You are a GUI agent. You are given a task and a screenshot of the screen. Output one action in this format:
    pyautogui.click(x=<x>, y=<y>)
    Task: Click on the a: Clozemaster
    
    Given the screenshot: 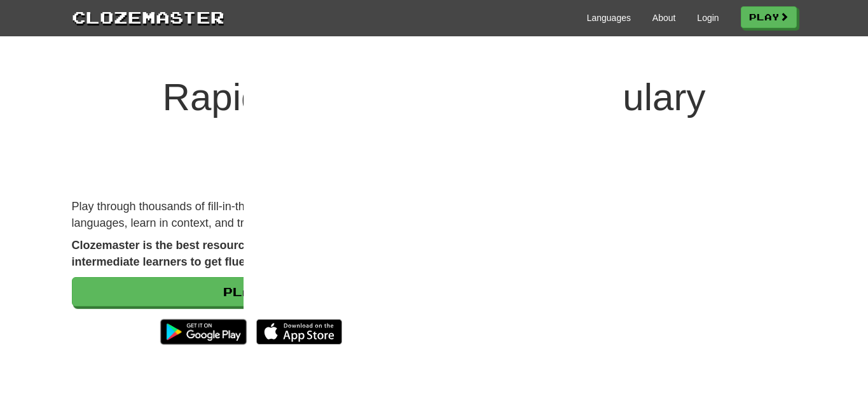 What is the action you would take?
    pyautogui.click(x=148, y=17)
    